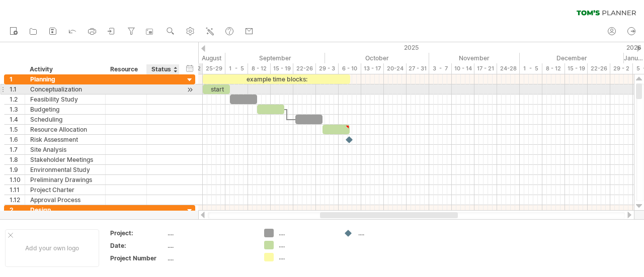 The width and height of the screenshot is (644, 277). What do you see at coordinates (276, 79) in the screenshot?
I see `div: example time blocks:` at bounding box center [276, 79].